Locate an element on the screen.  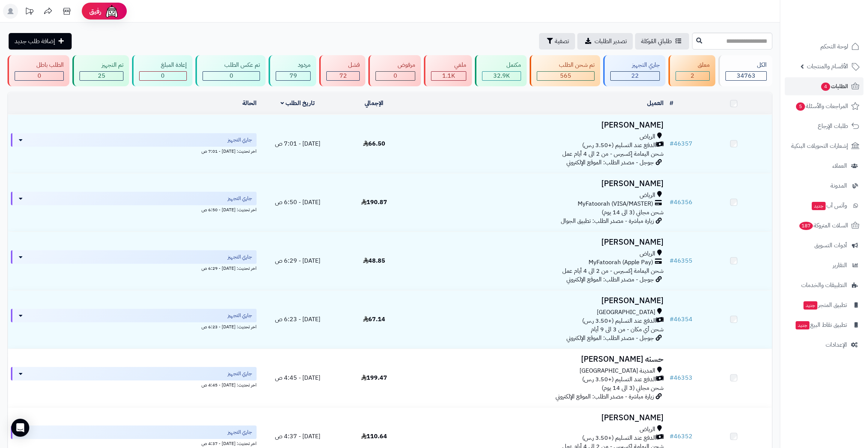
a: مرفوض 0 is located at coordinates (394, 71).